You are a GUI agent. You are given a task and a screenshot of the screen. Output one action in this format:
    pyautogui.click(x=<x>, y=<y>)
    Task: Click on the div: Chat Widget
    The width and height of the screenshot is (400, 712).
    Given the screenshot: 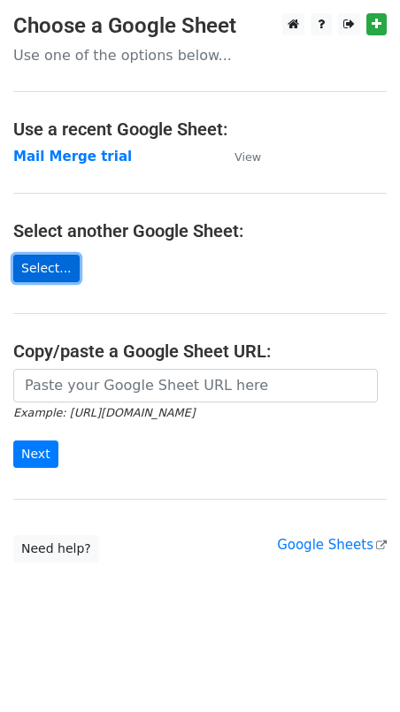 What is the action you would take?
    pyautogui.click(x=356, y=670)
    